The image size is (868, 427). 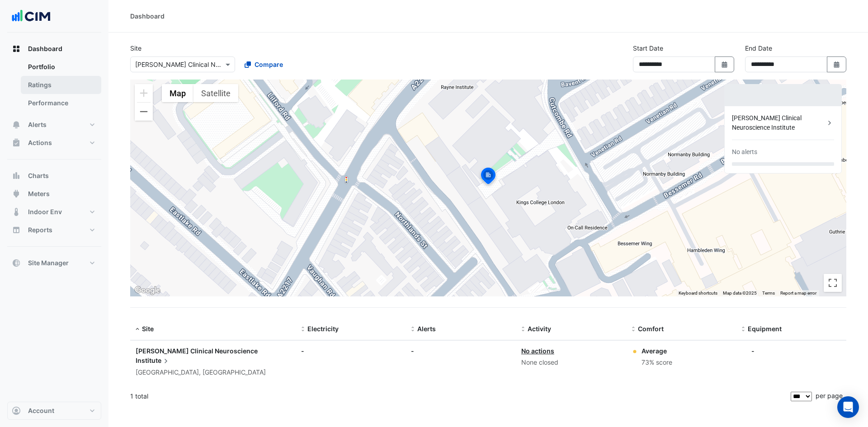 I want to click on span: Compare, so click(x=269, y=64).